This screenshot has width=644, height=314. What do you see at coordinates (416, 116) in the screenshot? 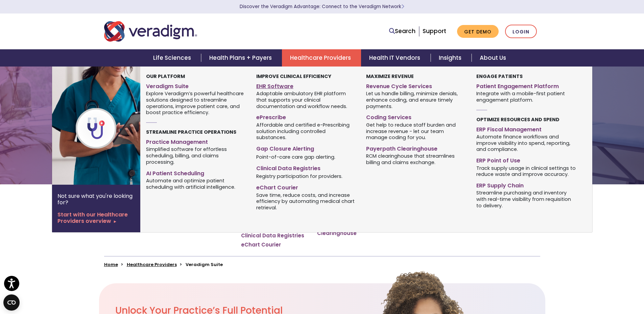
I see `a: Coding Services` at bounding box center [416, 116].